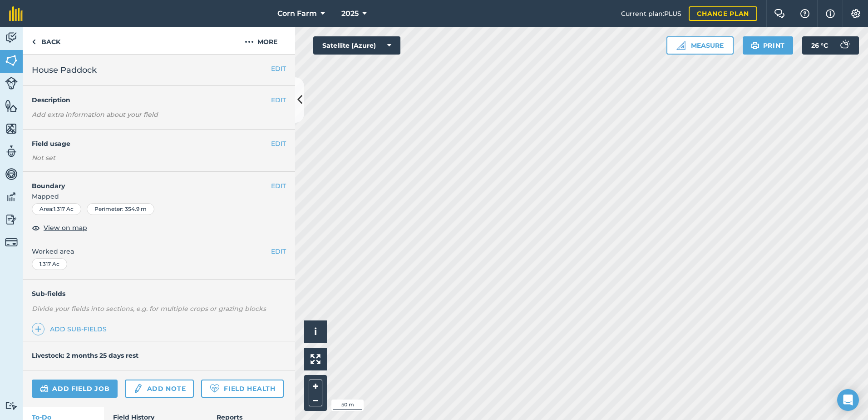 The image size is (868, 420). I want to click on span: i, so click(316, 331).